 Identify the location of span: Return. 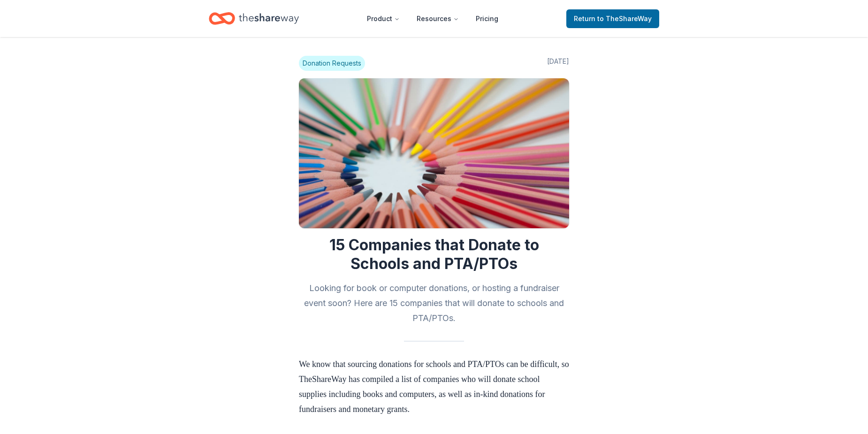
(612, 18).